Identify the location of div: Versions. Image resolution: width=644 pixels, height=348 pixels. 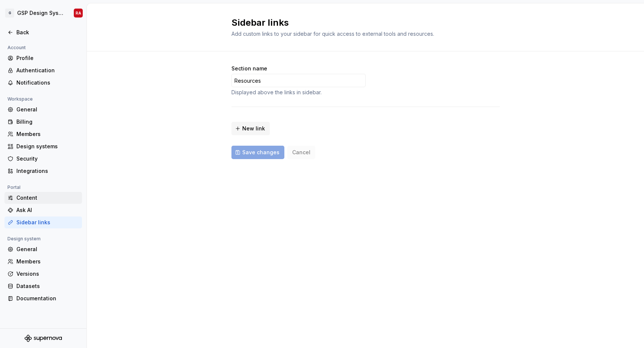
(48, 274).